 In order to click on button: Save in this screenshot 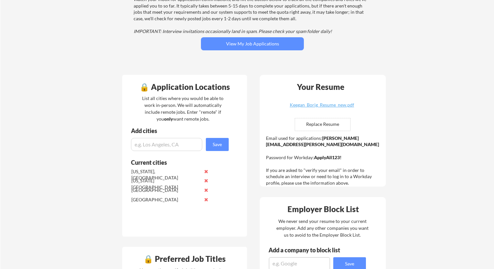, I will do `click(217, 144)`.